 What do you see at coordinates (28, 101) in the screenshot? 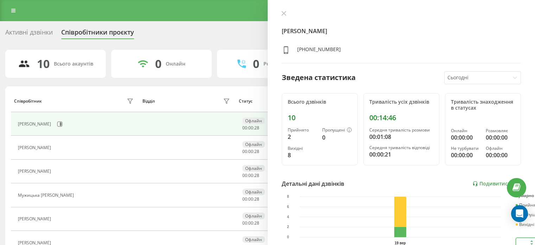
I see `div: Співробітник` at bounding box center [28, 101].